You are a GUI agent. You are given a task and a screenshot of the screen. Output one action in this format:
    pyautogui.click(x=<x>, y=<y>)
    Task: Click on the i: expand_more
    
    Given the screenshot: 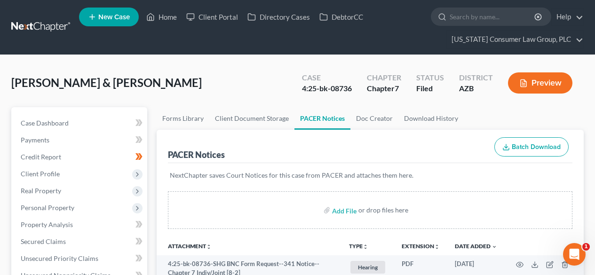 What is the action you would take?
    pyautogui.click(x=495, y=247)
    